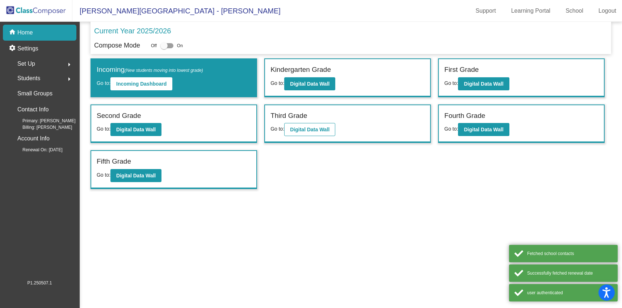 This screenshot has height=308, width=622. Describe the element at coordinates (33, 109) in the screenshot. I see `p: Contact Info` at that location.